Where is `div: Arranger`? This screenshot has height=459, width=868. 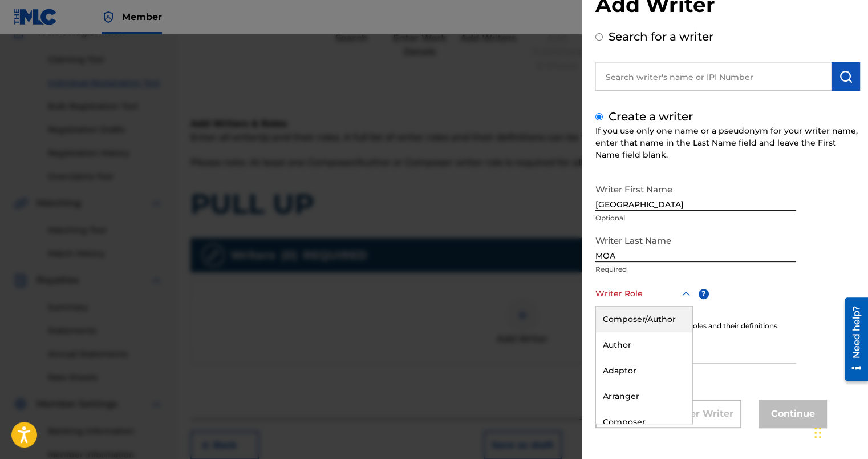 div: Arranger is located at coordinates (644, 396).